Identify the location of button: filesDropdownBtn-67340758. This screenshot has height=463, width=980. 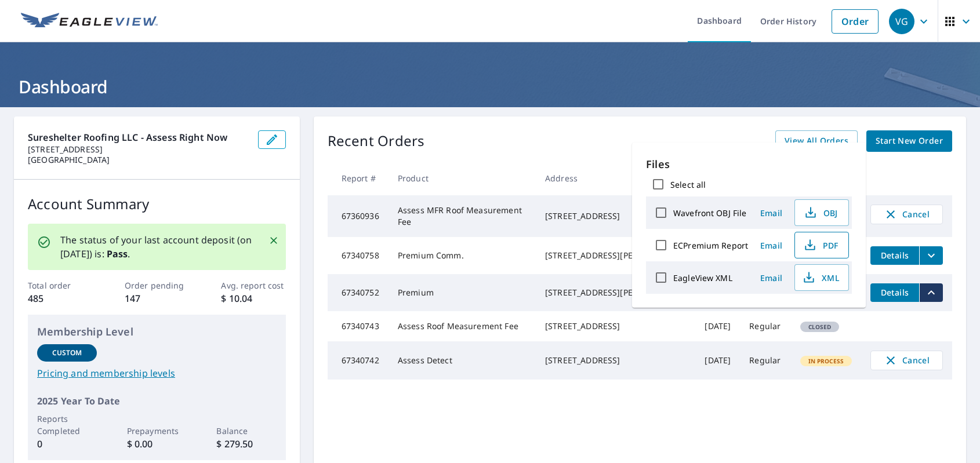
(931, 256).